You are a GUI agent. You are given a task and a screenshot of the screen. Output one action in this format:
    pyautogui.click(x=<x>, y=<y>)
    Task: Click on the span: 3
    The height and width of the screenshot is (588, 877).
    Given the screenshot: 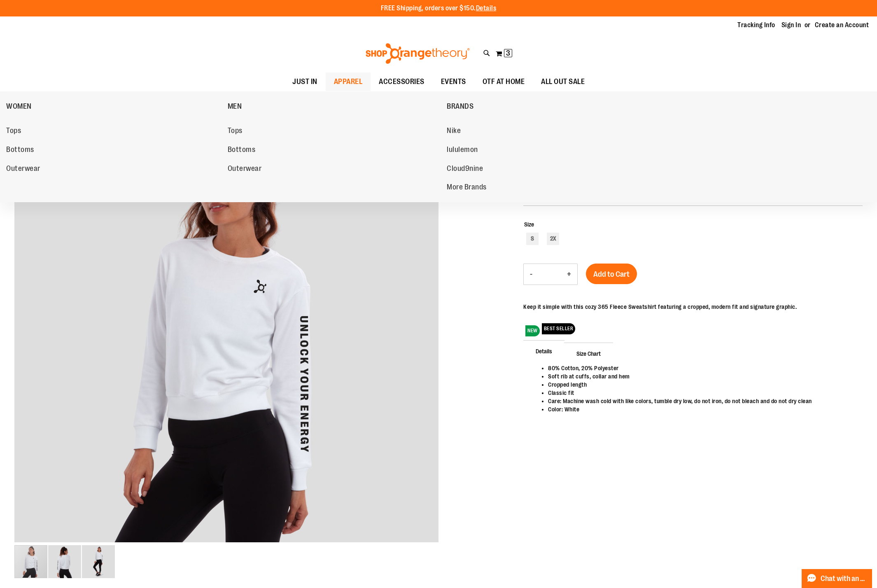 What is the action you would take?
    pyautogui.click(x=508, y=53)
    